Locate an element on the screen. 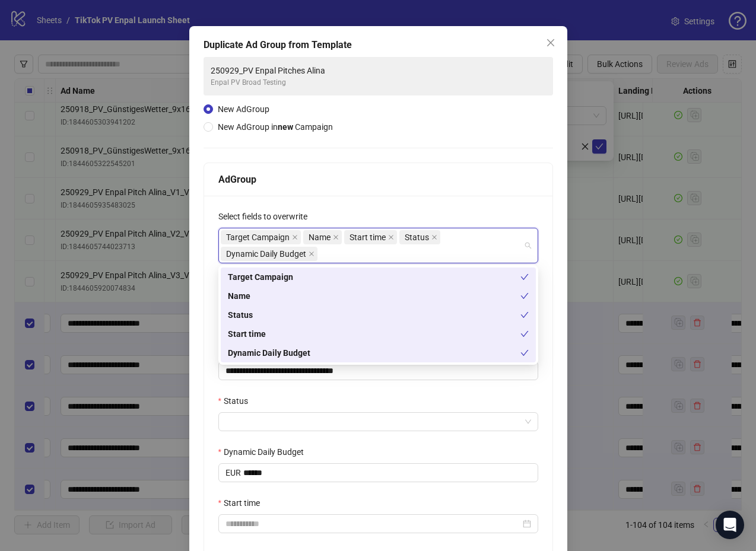 The width and height of the screenshot is (756, 551). input: Dynamic Daily Budget is located at coordinates (390, 473).